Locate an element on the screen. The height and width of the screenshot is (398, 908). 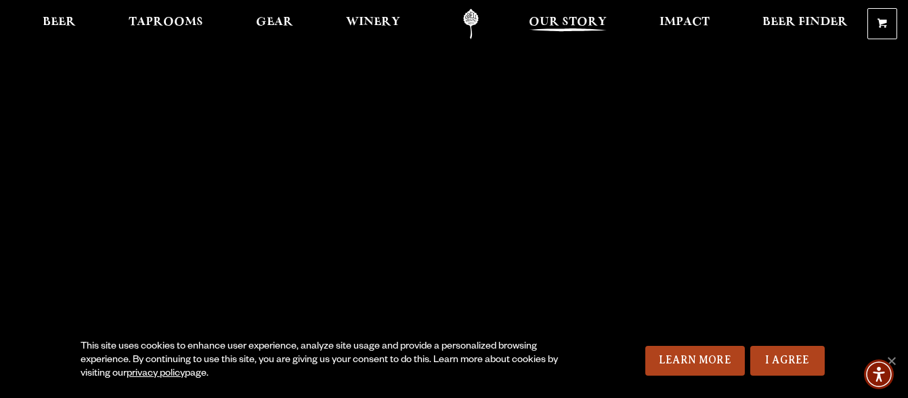
a: Impact is located at coordinates (685, 24).